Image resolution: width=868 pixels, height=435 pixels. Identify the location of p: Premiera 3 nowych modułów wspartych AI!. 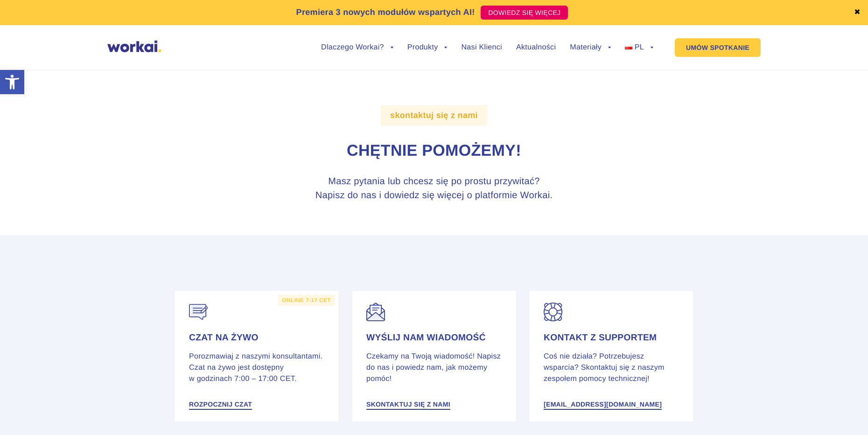
(386, 12).